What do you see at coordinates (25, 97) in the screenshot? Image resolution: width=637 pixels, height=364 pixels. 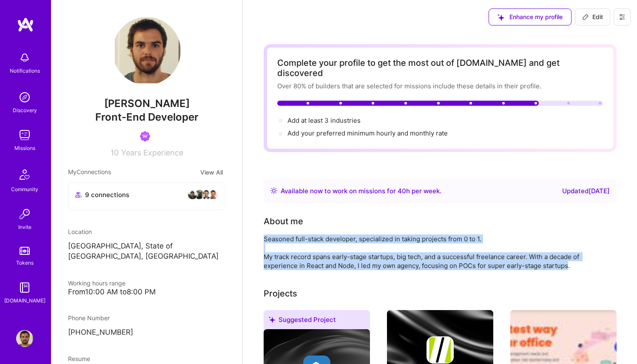 I see `img: discovery` at bounding box center [25, 97].